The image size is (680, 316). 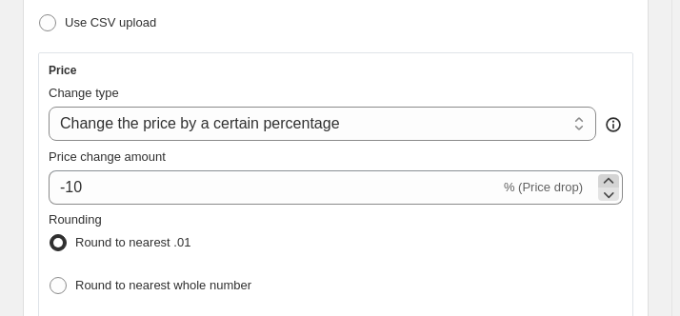 I want to click on span: Change type, so click(x=84, y=92).